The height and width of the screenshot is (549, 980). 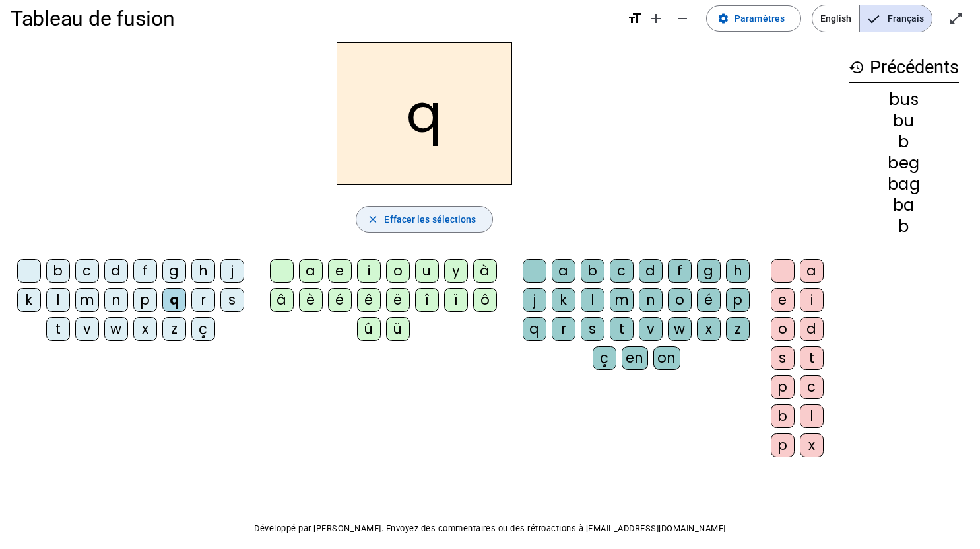 I want to click on div: ba, so click(x=903, y=205).